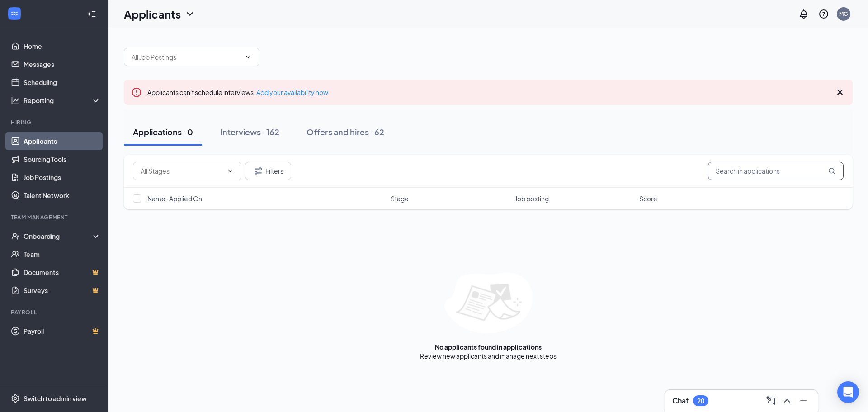 This screenshot has width=868, height=412. I want to click on svg: UserCheck, so click(15, 236).